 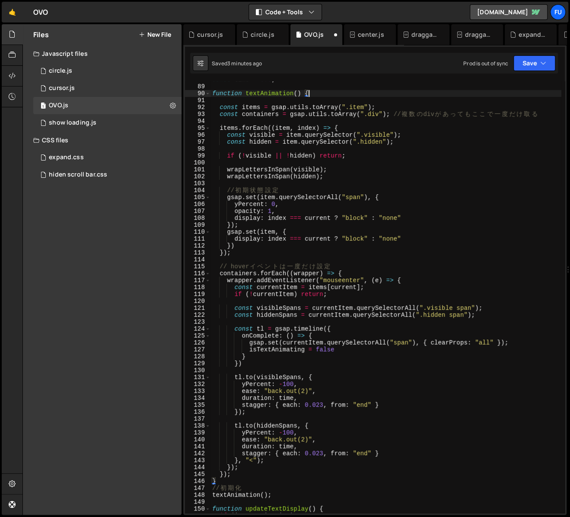 I want to click on div: 17267/47816.css, so click(x=107, y=175).